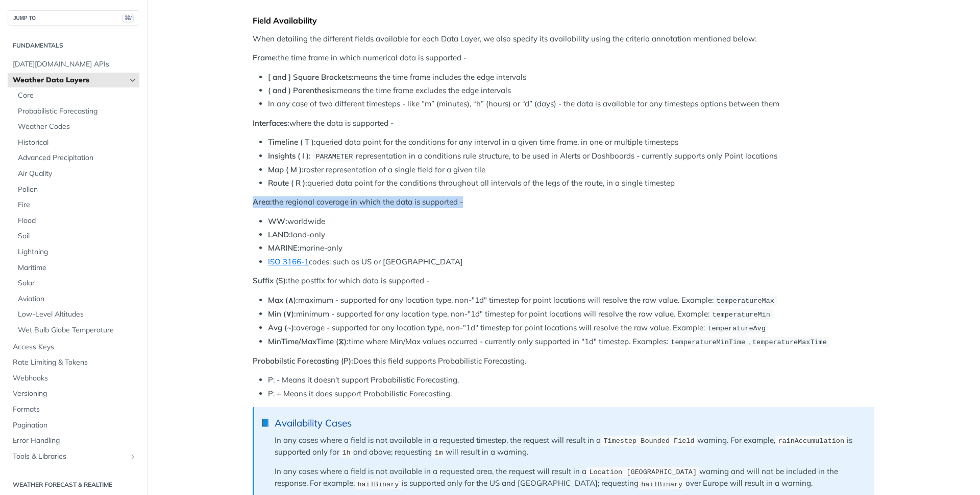 The width and height of the screenshot is (980, 495). What do you see at coordinates (77, 205) in the screenshot?
I see `span: Fire` at bounding box center [77, 205].